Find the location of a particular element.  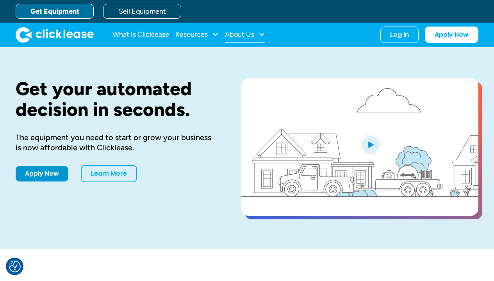

div: Log In is located at coordinates (399, 35).